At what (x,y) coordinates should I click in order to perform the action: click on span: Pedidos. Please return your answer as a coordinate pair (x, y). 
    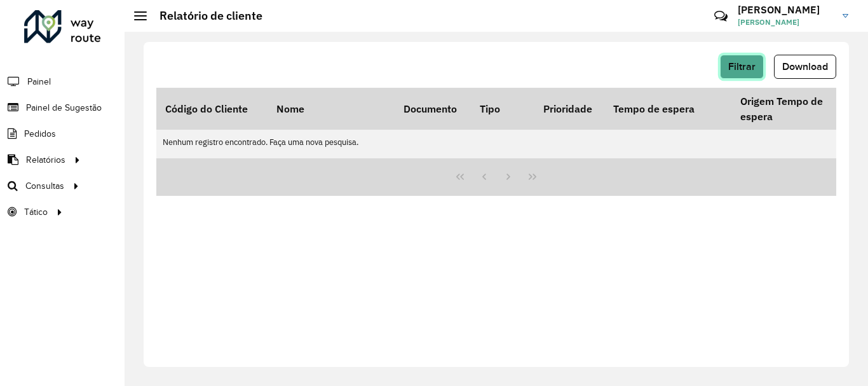
    Looking at the image, I should click on (40, 134).